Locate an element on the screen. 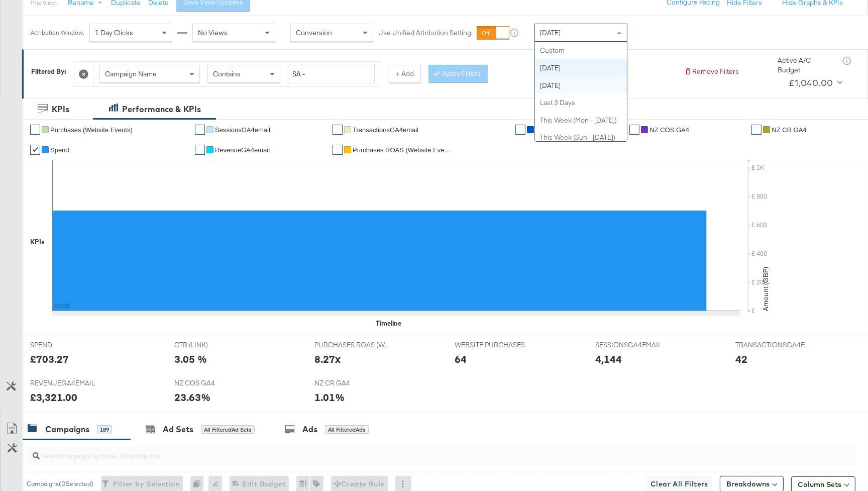 The image size is (868, 491). input: Search Campaigns by Name, ID or Objective is located at coordinates (410, 452).